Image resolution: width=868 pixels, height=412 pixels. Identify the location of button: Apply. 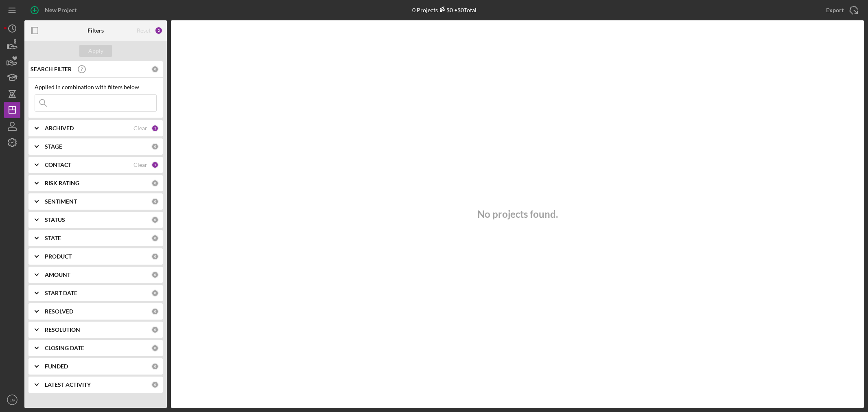
(96, 51).